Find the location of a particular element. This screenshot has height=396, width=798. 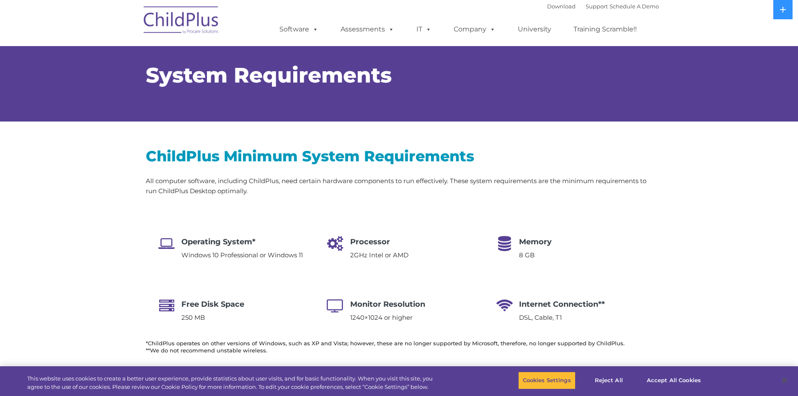

h2: ChildPlus Minimum System Requirements is located at coordinates (399, 156).